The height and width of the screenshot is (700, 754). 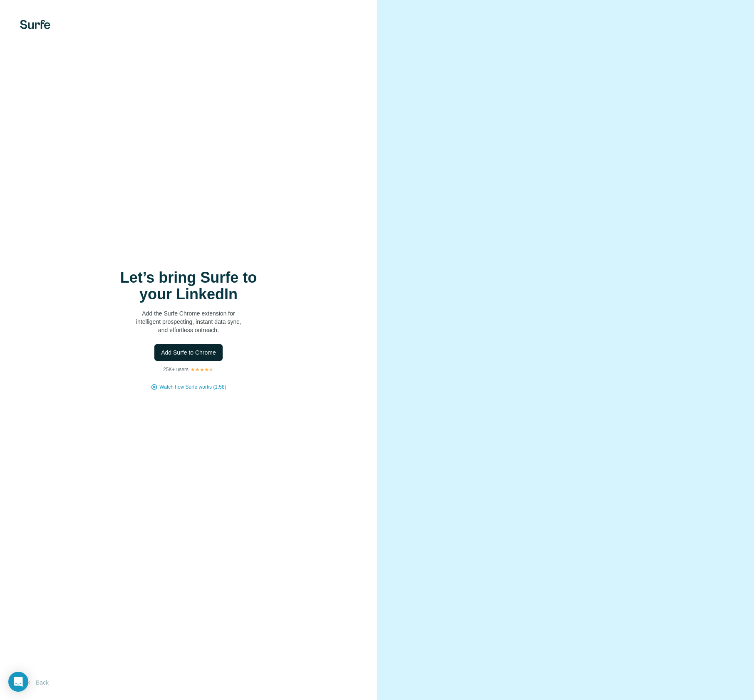 What do you see at coordinates (18, 682) in the screenshot?
I see `div: Open Intercom Messenger` at bounding box center [18, 682].